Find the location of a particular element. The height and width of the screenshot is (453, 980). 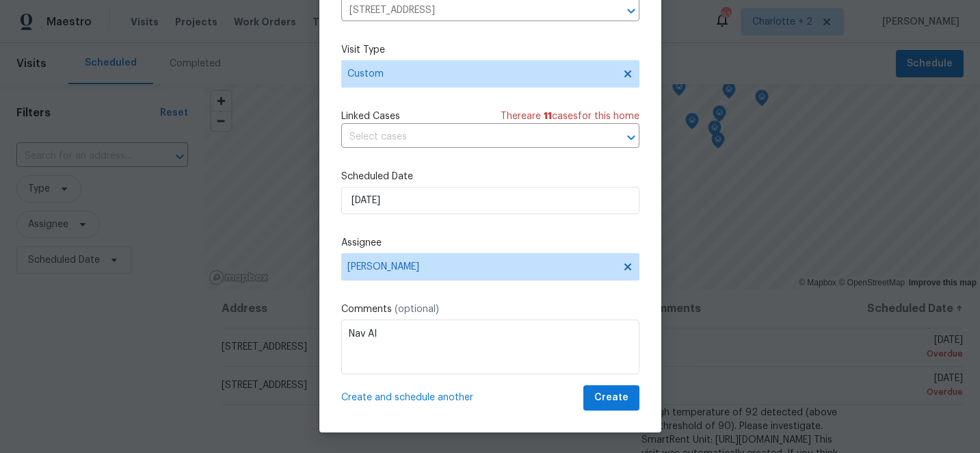

span: 11 is located at coordinates (548, 116).